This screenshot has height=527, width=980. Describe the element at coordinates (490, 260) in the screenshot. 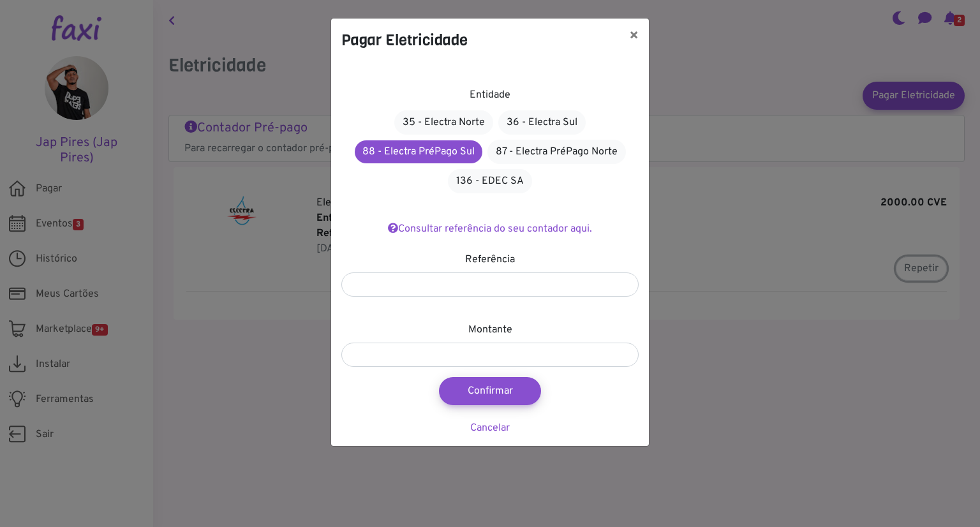

I see `label: Referência` at that location.